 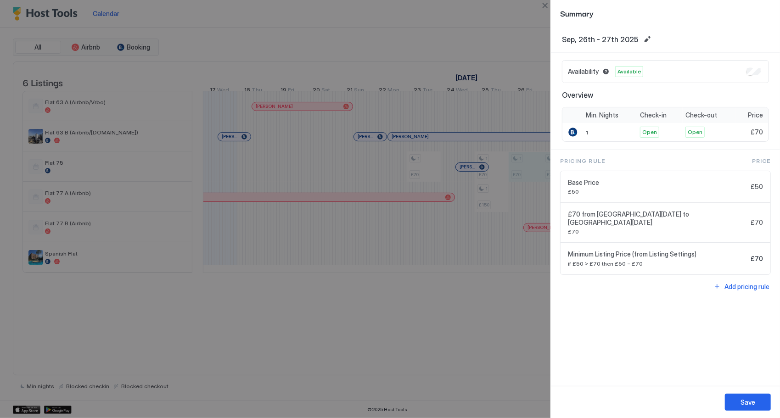 I want to click on span: 1, so click(x=587, y=132).